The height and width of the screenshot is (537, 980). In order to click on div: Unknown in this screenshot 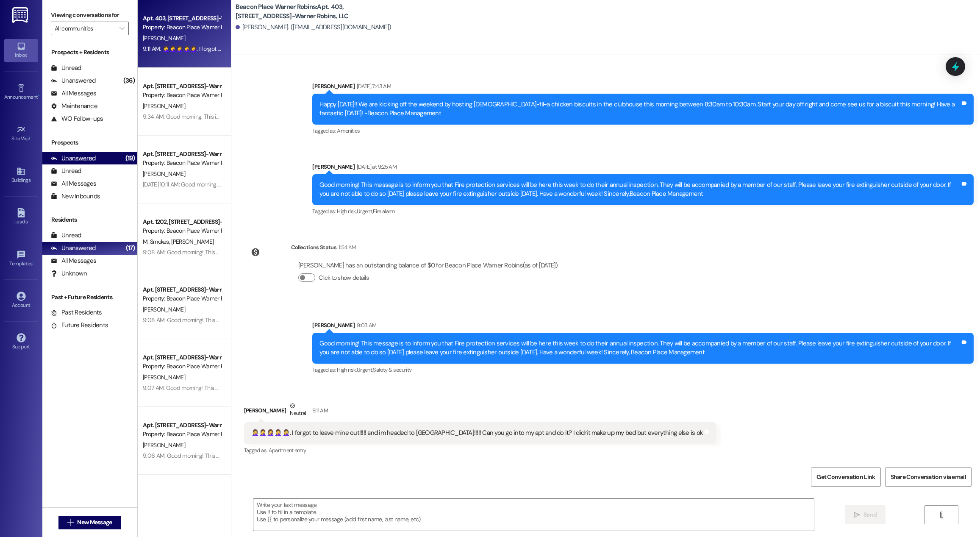, I will do `click(68, 273)`.